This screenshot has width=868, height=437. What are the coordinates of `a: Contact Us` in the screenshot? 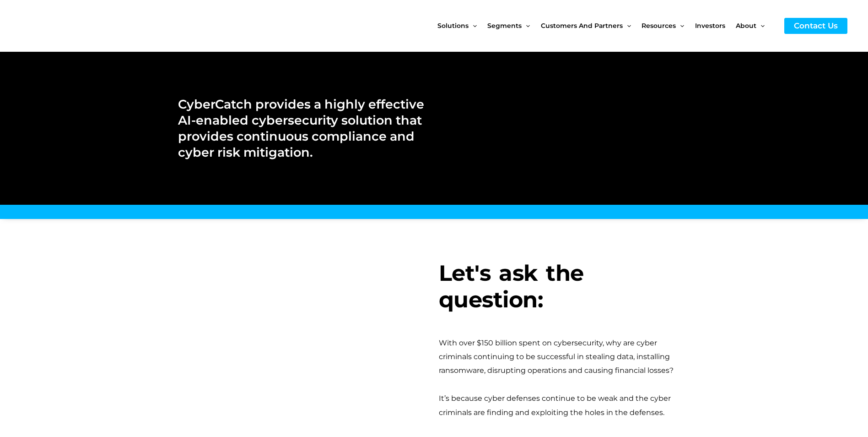 It's located at (816, 26).